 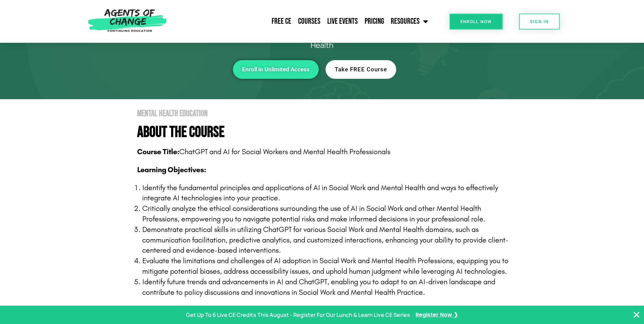 What do you see at coordinates (437, 315) in the screenshot?
I see `span: Register Now ❯` at bounding box center [437, 315].